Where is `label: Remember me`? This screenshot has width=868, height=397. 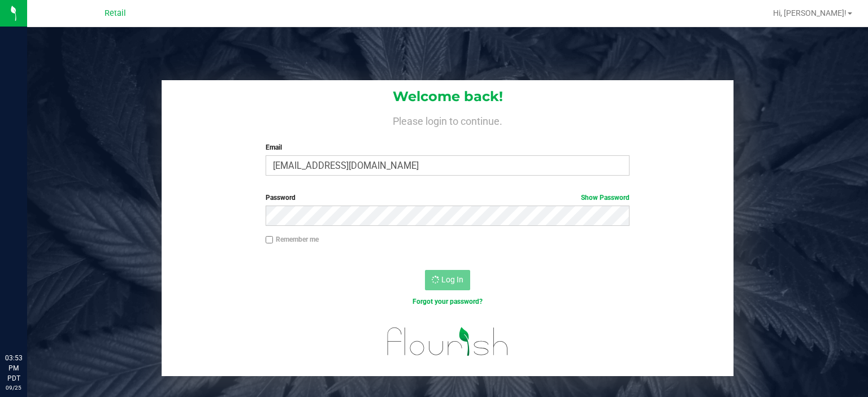
label: Remember me is located at coordinates (292, 240).